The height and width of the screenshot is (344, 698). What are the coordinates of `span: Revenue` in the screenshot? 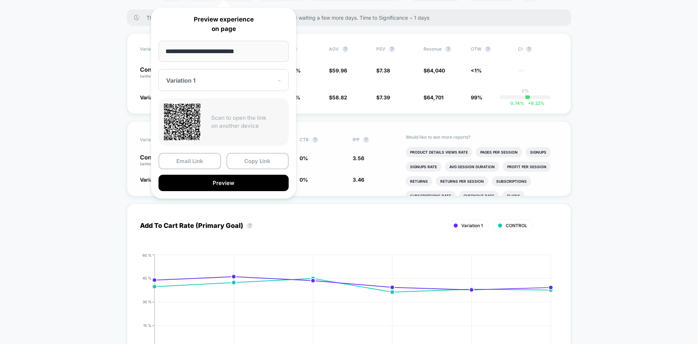 It's located at (433, 49).